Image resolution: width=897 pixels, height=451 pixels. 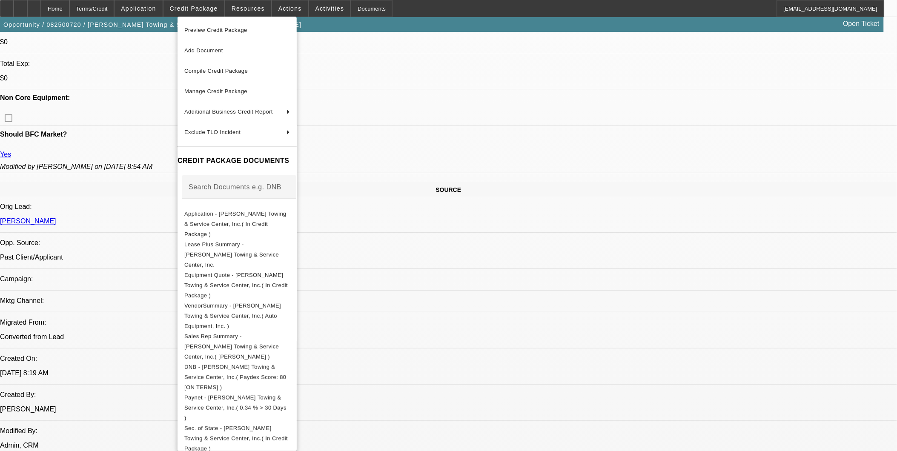 I want to click on button: DNB - Browder's Towing & Service Center, Inc.( Paydex Score: 80 [ON TERMS] ), so click(x=237, y=377).